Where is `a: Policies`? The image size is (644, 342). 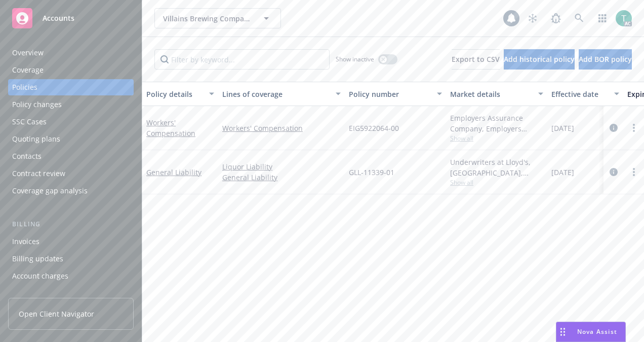
a: Policies is located at coordinates (71, 87).